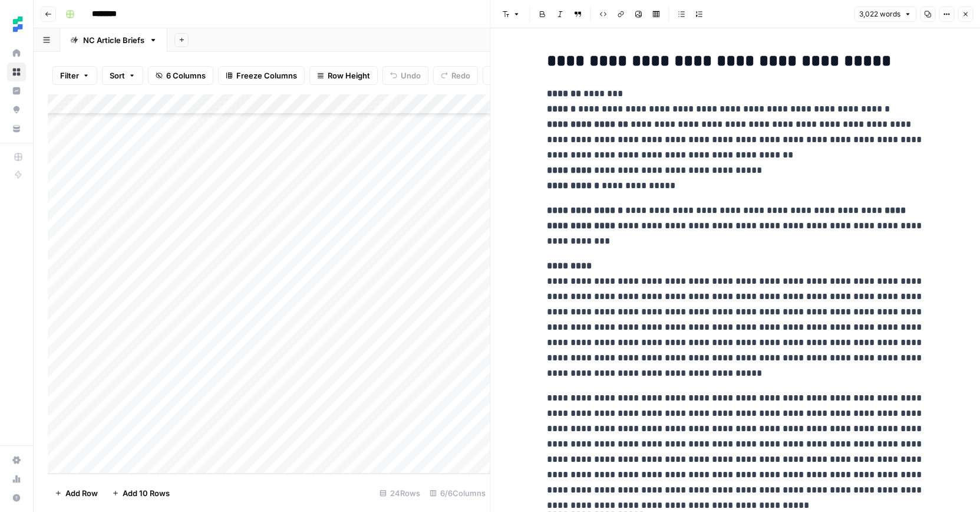 This screenshot has width=980, height=512. I want to click on div: 24 Rows, so click(399, 493).